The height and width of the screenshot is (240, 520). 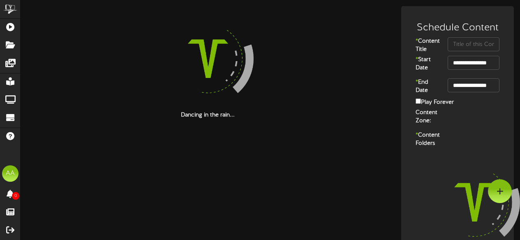 What do you see at coordinates (10, 174) in the screenshot?
I see `div: AA` at bounding box center [10, 174].